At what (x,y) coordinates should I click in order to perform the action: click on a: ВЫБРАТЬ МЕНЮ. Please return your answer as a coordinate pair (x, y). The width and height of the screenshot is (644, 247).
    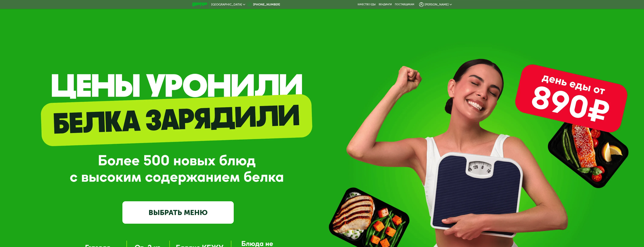
    Looking at the image, I should click on (178, 212).